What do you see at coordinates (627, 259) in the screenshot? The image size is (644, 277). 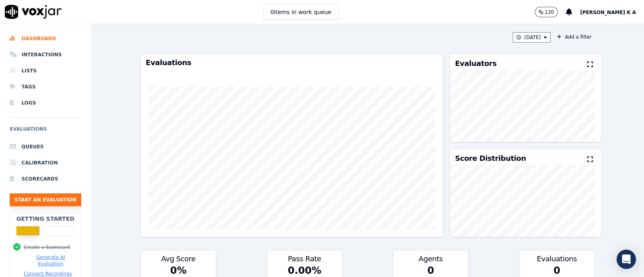 I see `div: Open Intercom Messenger` at bounding box center [627, 259].